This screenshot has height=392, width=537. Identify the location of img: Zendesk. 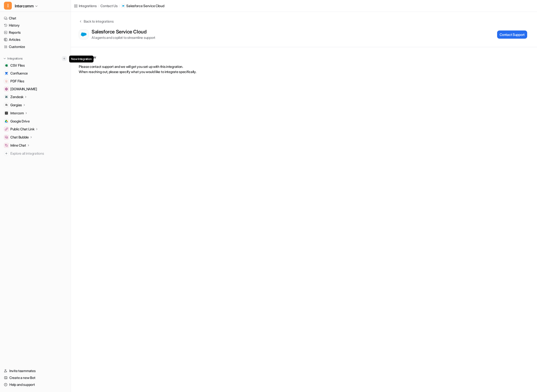
(7, 97).